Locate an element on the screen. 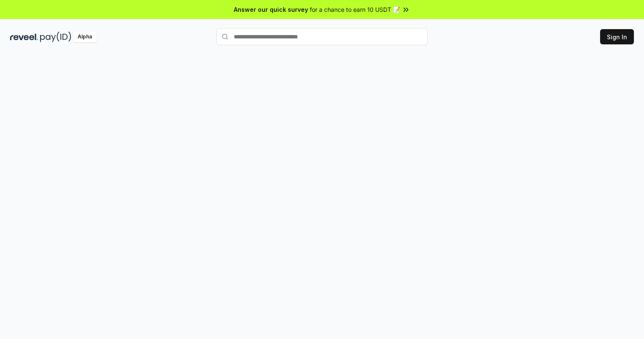  span: for a chance to earn 10 USDT 📝 is located at coordinates (355, 9).